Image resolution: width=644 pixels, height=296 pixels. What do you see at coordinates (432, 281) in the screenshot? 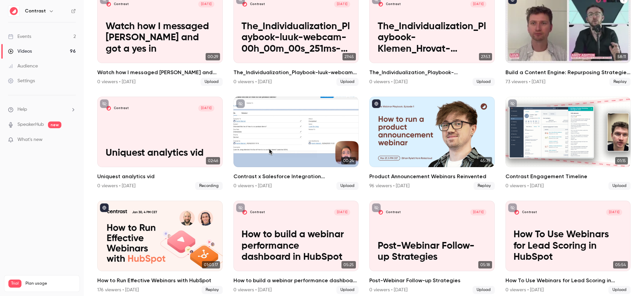
I see `h2: Post-Webinar Follow-up Strategies` at bounding box center [432, 281].